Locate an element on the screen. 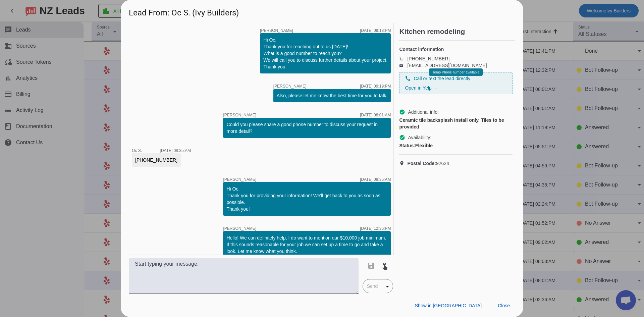  mat-icon: touch_app is located at coordinates (384, 266).